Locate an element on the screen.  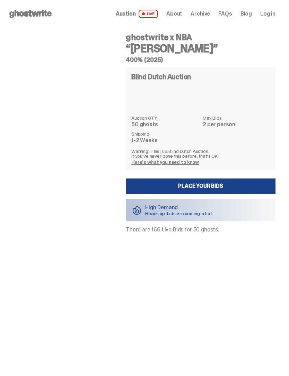
p: There are 166 Live Bids for 50 ghosts. is located at coordinates (200, 230).